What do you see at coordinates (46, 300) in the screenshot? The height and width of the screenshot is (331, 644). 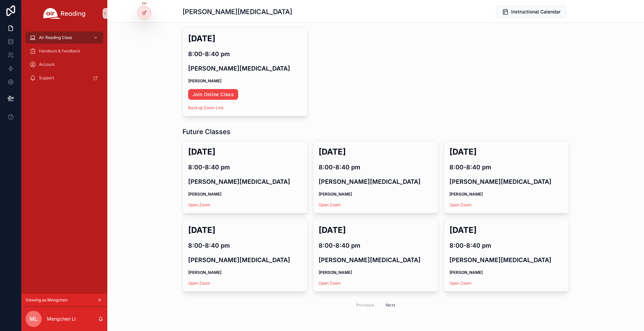 I see `span: Viewing as Mengchen` at bounding box center [46, 300].